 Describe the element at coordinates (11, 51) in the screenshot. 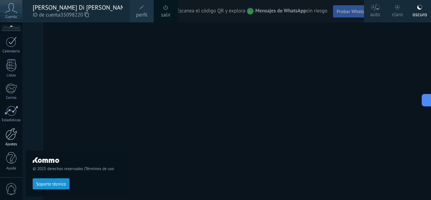

I see `div: Calendario` at that location.